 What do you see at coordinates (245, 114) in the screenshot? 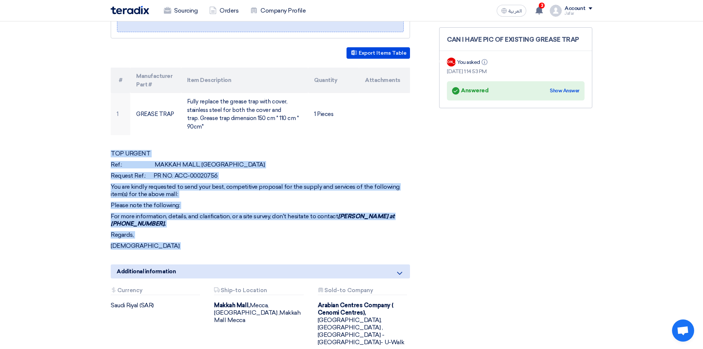
I see `td: Fully replace the grease trap with cover, stainless steel for both the cover and trap. Grease tra...` at bounding box center [245, 114].